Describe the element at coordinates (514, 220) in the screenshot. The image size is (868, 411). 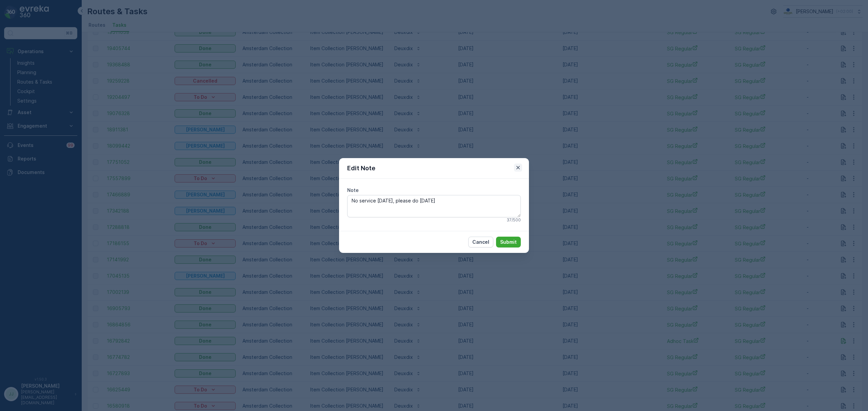
I see `p: 37 / 500` at that location.